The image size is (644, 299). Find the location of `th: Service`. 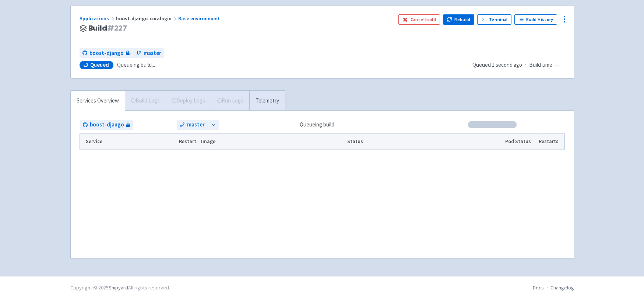

th: Service is located at coordinates (129, 142).